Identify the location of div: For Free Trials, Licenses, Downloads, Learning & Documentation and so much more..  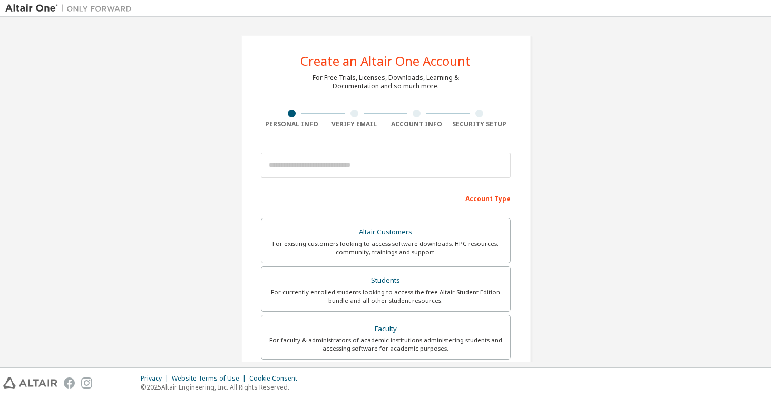
(386, 82).